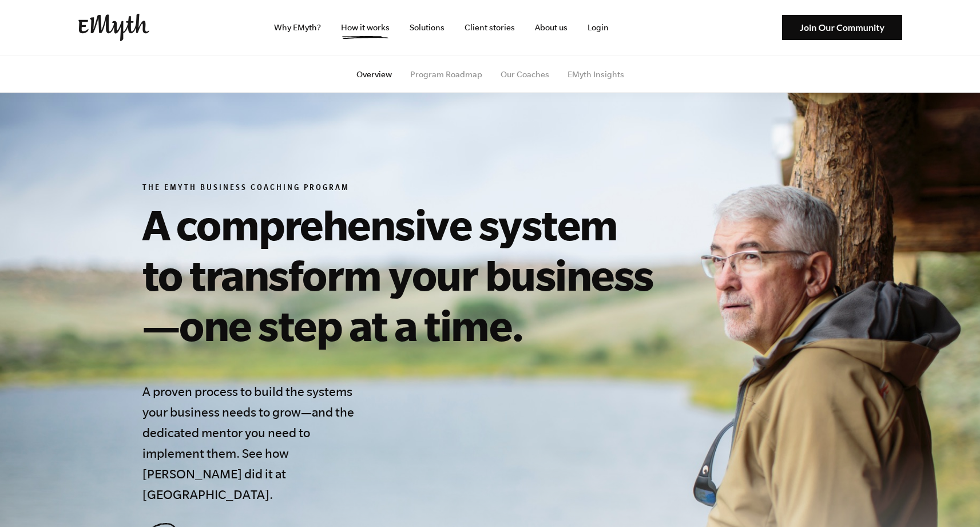 The height and width of the screenshot is (527, 980). I want to click on a: Overview, so click(374, 74).